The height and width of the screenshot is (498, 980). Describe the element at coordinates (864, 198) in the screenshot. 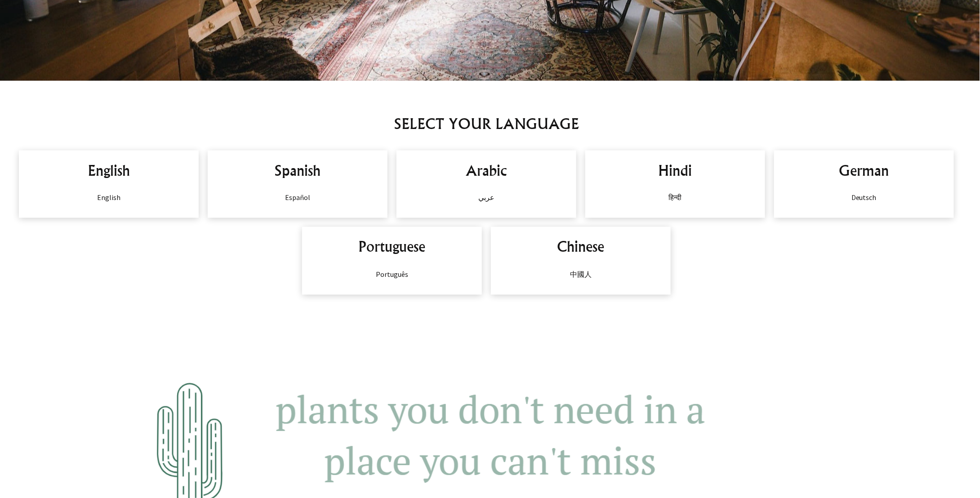

I see `p: Deutsch` at that location.